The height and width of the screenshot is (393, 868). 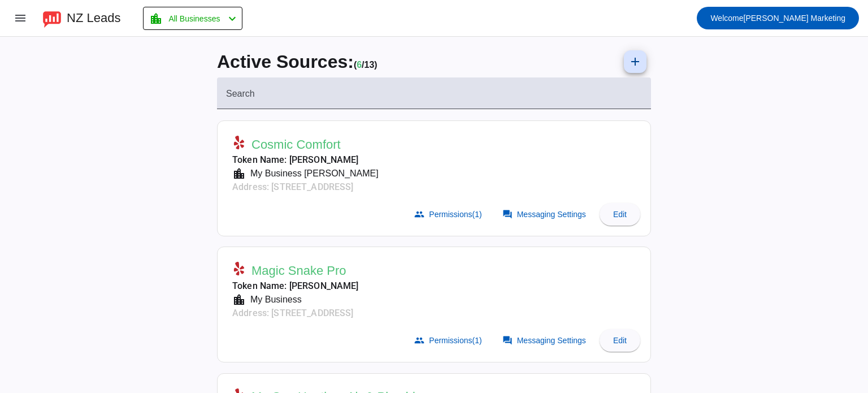 I want to click on mat-icon: chevron_left, so click(x=232, y=19).